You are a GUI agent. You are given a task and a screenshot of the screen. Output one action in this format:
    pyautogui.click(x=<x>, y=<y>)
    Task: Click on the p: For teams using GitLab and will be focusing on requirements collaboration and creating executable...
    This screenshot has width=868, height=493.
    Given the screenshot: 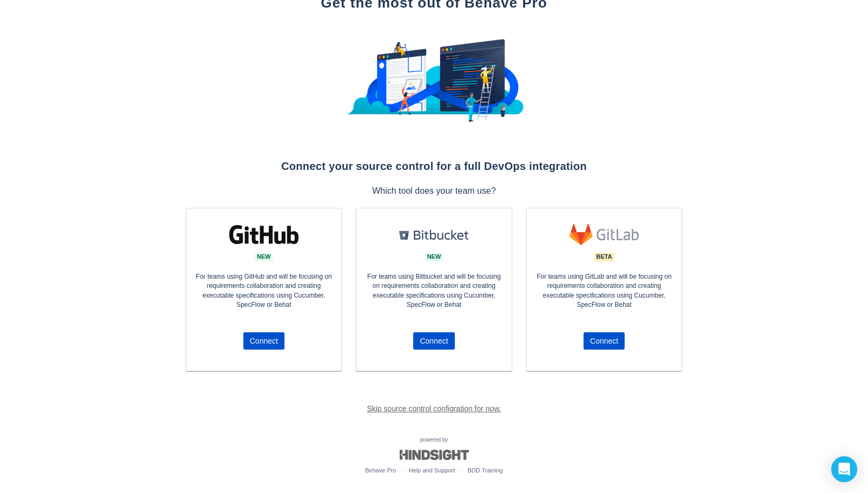 What is the action you would take?
    pyautogui.click(x=604, y=300)
    